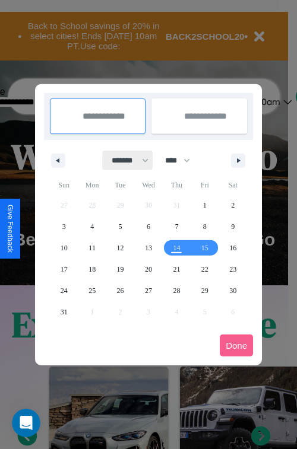 This screenshot has height=449, width=297. I want to click on button: 11, so click(91, 248).